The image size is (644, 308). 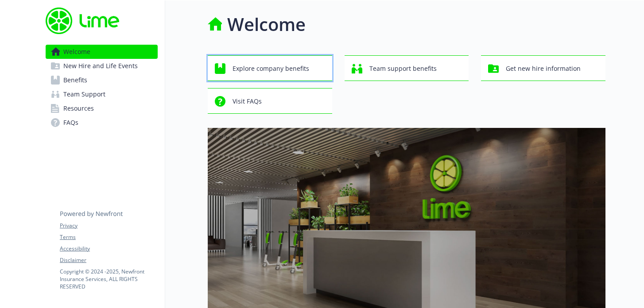 I want to click on button: Explore company benefits, so click(x=270, y=68).